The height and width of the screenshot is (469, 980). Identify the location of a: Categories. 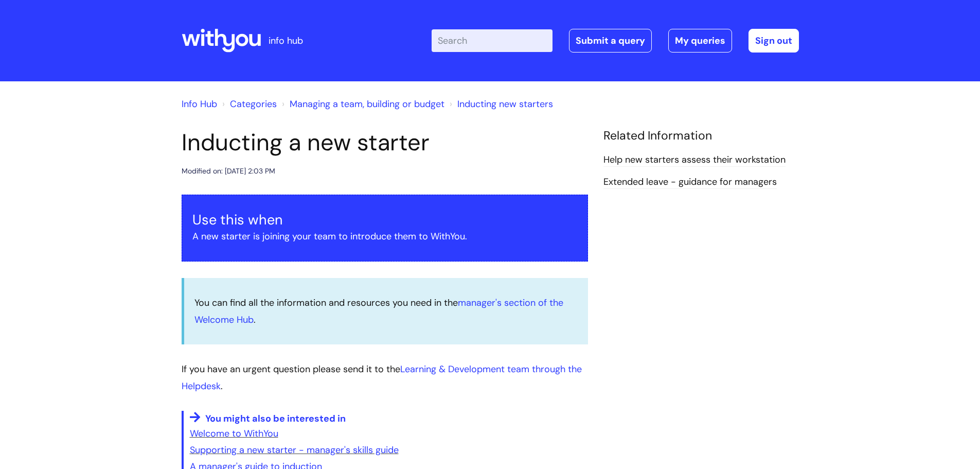
(253, 104).